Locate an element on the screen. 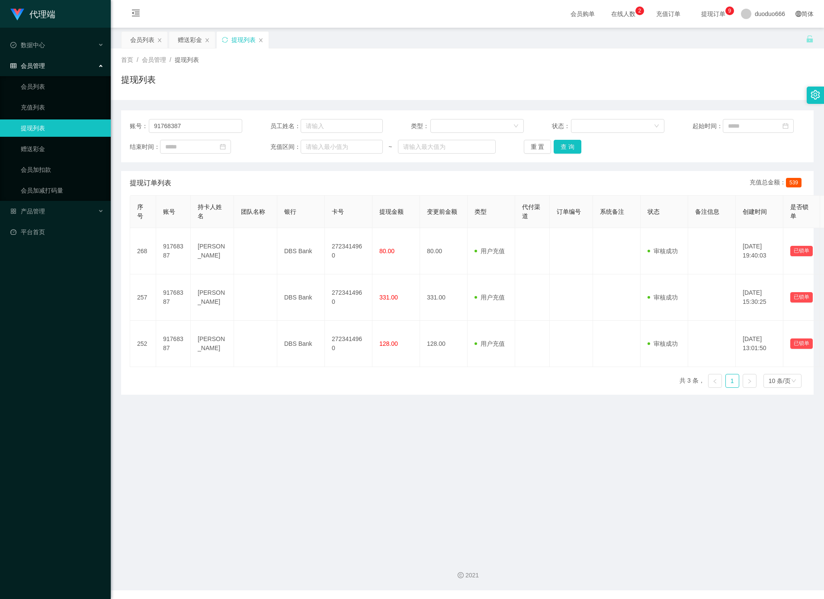  span: 会员管理 is located at coordinates (28, 66).